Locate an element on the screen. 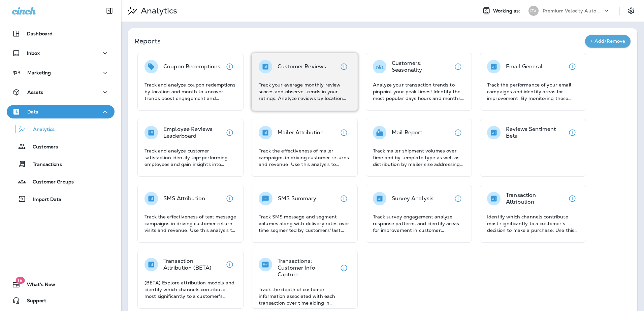 This screenshot has height=311, width=644. span: What's New is located at coordinates (38, 285).